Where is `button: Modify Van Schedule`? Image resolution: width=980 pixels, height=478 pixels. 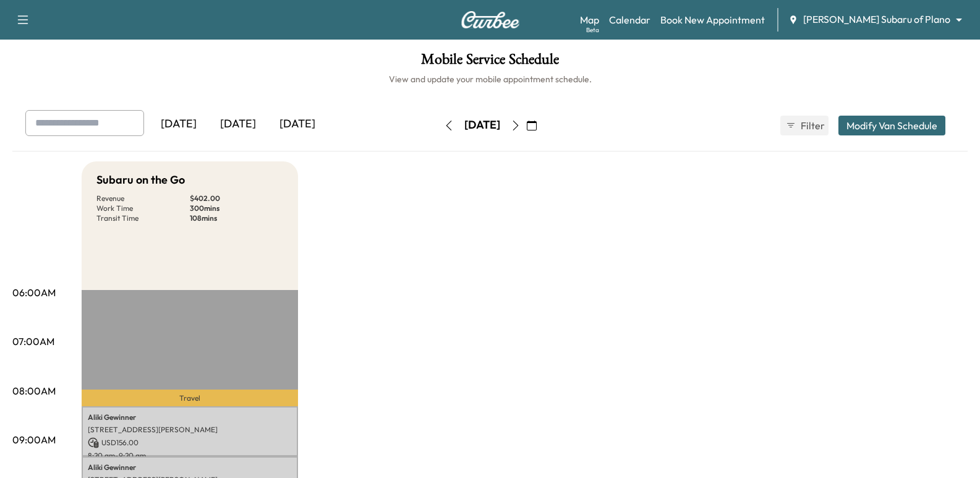
button: Modify Van Schedule is located at coordinates (892, 126).